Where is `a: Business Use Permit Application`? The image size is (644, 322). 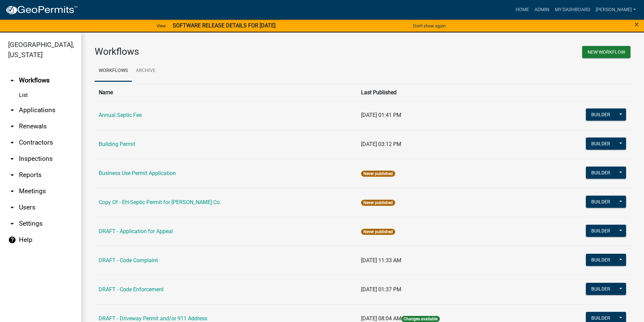
a: Business Use Permit Application is located at coordinates (137, 173).